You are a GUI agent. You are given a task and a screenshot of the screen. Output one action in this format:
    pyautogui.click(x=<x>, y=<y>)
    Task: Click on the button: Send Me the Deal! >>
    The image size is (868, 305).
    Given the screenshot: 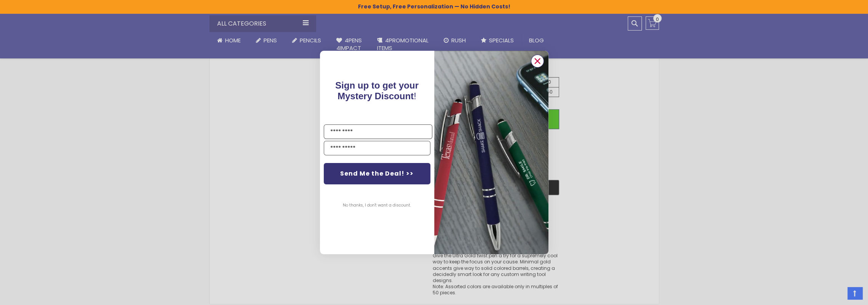 What is the action you would take?
    pyautogui.click(x=377, y=173)
    